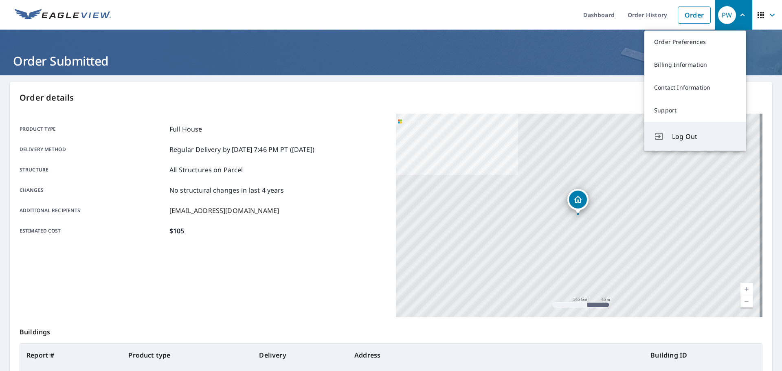 This screenshot has width=782, height=371. Describe the element at coordinates (746, 289) in the screenshot. I see `a: Current Level 17, Zoom In` at that location.